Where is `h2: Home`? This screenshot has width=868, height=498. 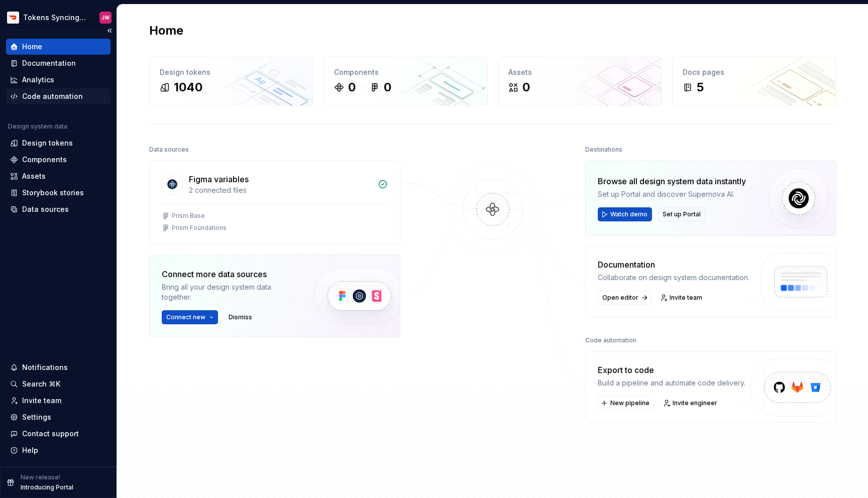
h2: Home is located at coordinates (167, 30).